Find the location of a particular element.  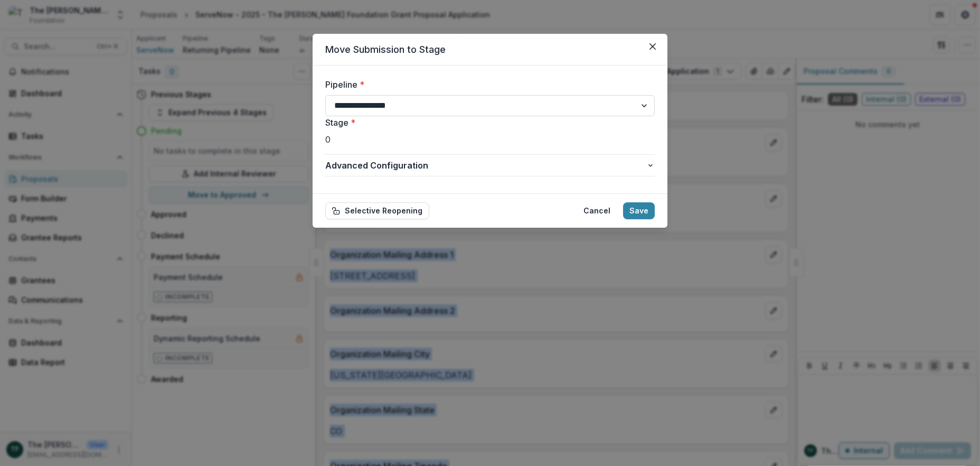

header: Move Submission to Stage is located at coordinates (490, 49).